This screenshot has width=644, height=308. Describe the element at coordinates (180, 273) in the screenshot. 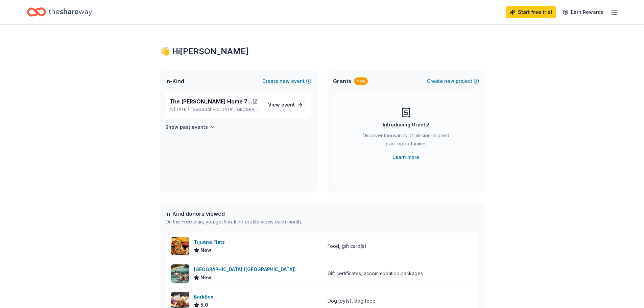

I see `img: Image for Four Seasons Resort (Orlando)` at that location.